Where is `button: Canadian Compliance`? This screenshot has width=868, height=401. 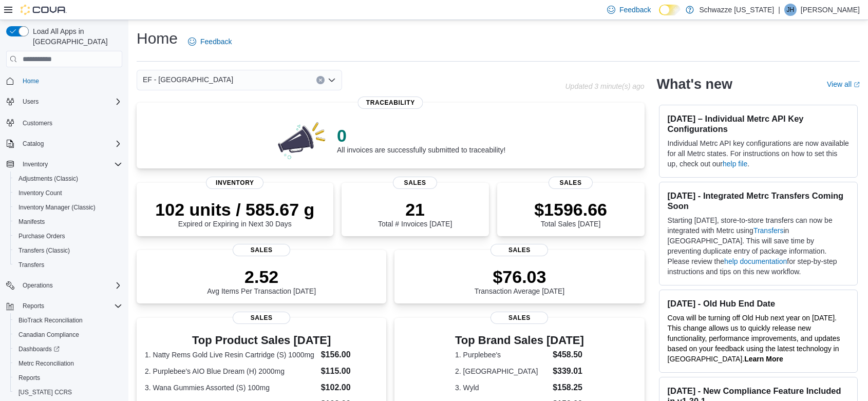
button: Canadian Compliance is located at coordinates (68, 335).